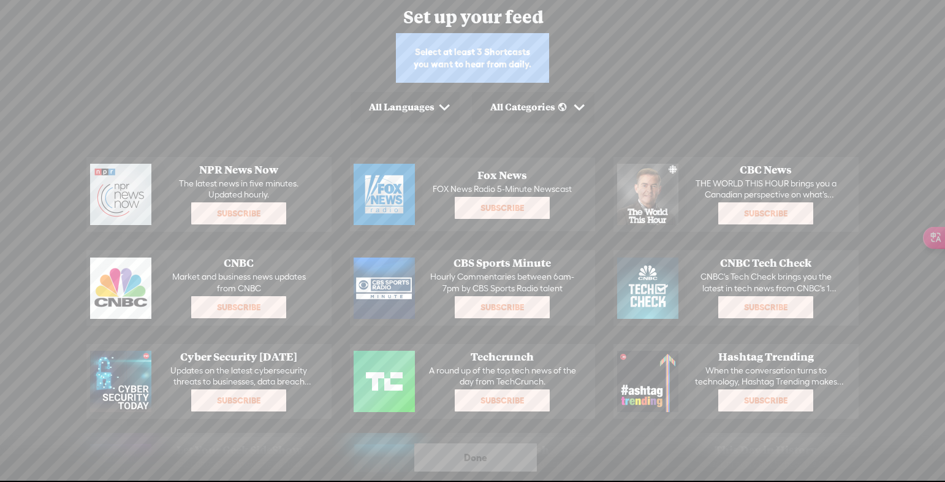 The width and height of the screenshot is (945, 482). What do you see at coordinates (473, 58) in the screenshot?
I see `div: Select at least 3 Shortcasts you want to hear from daily.` at bounding box center [473, 58].